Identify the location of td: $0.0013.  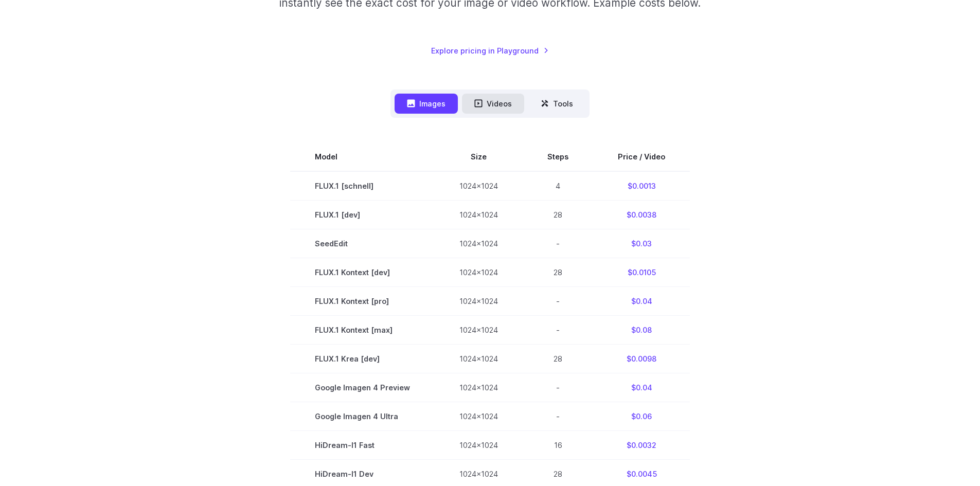
(641, 185).